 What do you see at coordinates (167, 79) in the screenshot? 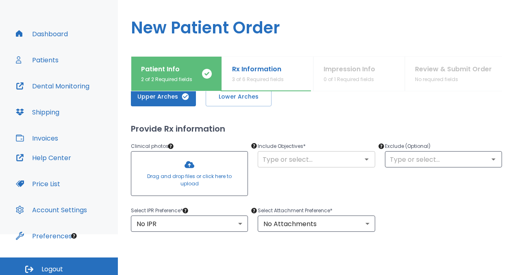
I see `p: 2 of 2 Required fields` at bounding box center [167, 79].